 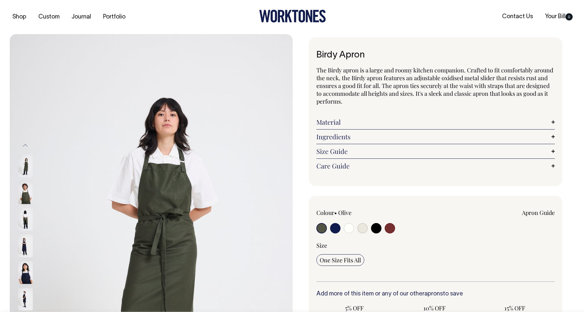 I want to click on button: Previous, so click(x=25, y=146).